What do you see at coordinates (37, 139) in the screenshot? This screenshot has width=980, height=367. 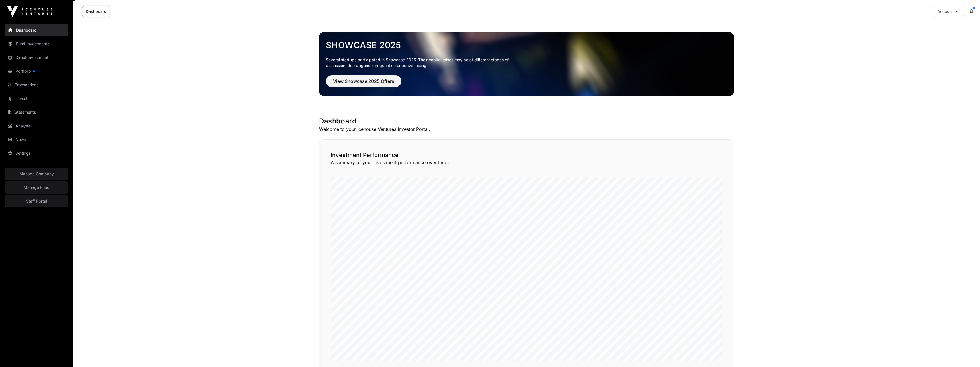 I see `a: News` at bounding box center [37, 139].